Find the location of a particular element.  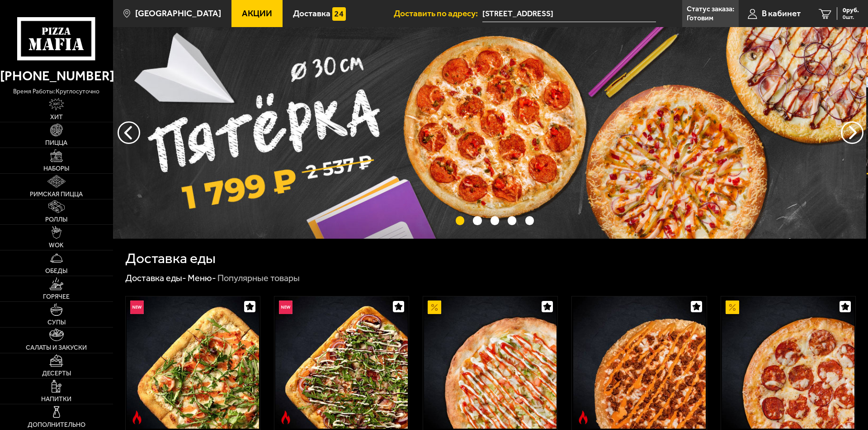

a: АкционныйАль-Шам 25 см (тонкое тесто) is located at coordinates (490, 362).